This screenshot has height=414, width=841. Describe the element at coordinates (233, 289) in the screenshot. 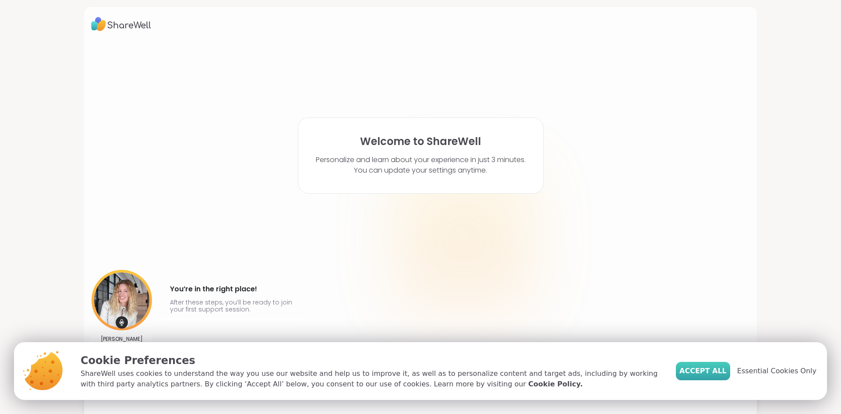

I see `h4: You’re in the right place!` at that location.